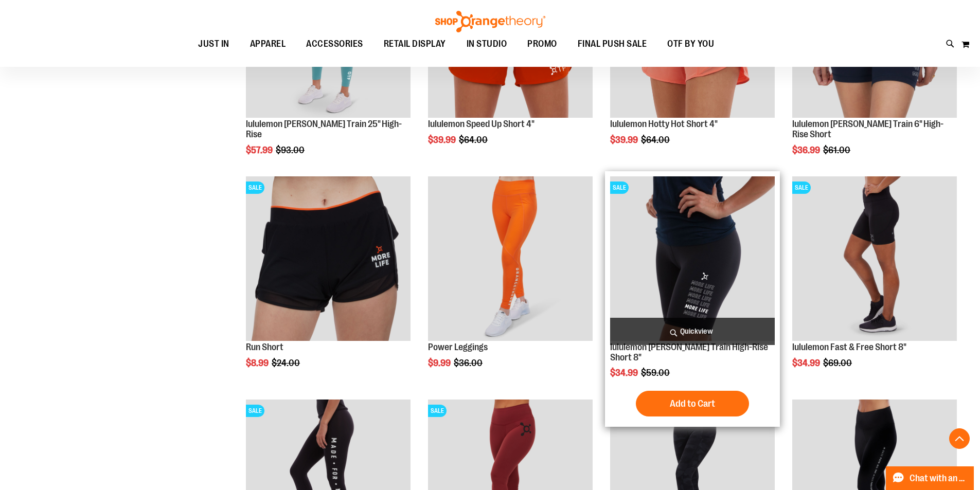  What do you see at coordinates (806, 150) in the screenshot?
I see `span: $36.99` at bounding box center [806, 150].